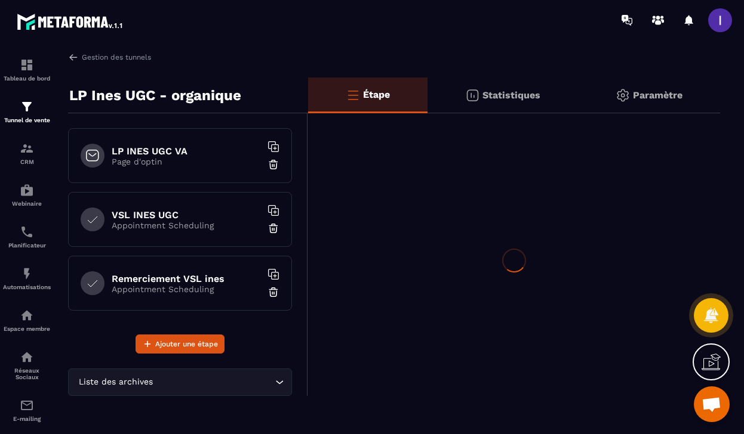  I want to click on a: formationformationTableau de bord, so click(27, 70).